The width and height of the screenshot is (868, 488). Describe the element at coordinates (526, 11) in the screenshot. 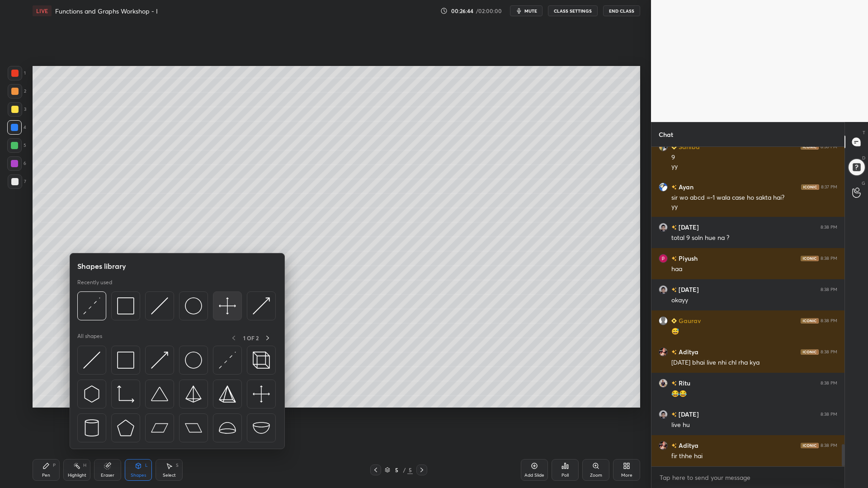

I see `button: mute` at that location.